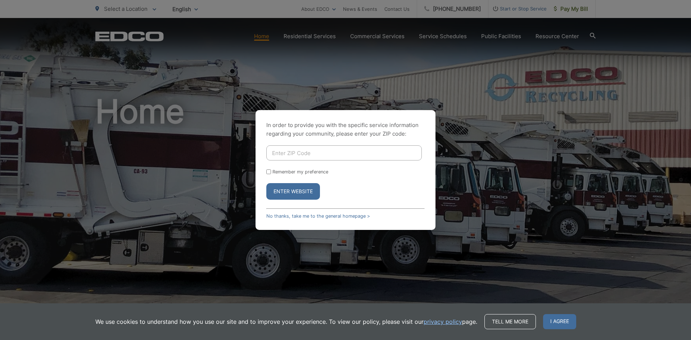 The image size is (691, 340). What do you see at coordinates (293, 191) in the screenshot?
I see `button: Enter Website` at bounding box center [293, 191].